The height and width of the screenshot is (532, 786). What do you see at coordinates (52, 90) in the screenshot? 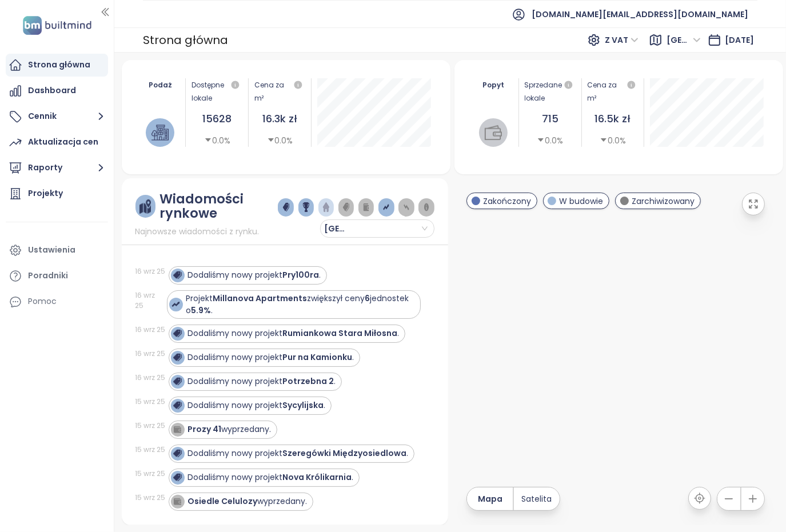
I see `div: Dashboard` at bounding box center [52, 90].